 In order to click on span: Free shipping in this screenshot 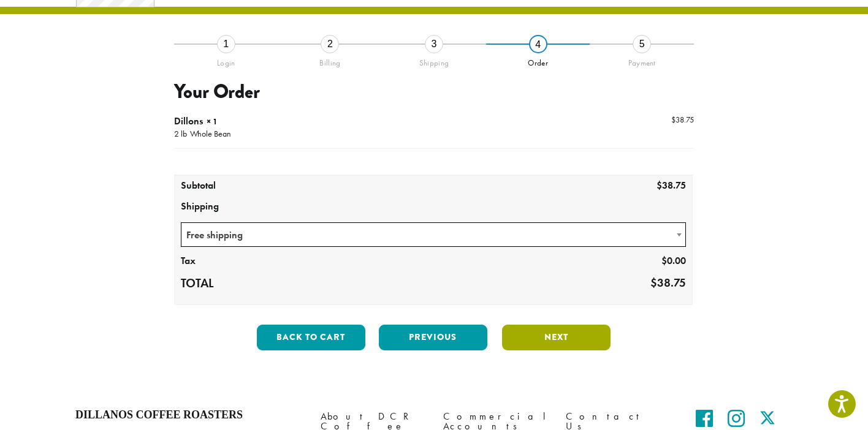, I will do `click(433, 234)`.